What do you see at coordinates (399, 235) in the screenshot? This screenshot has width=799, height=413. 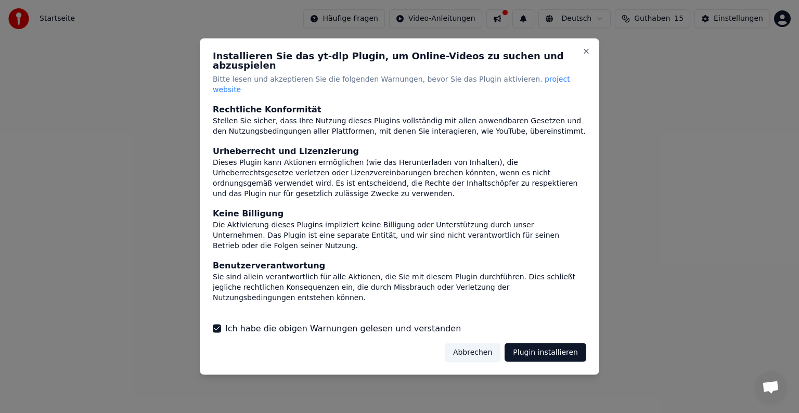 I see `div: Die Aktivierung dieses Plugins impliziert keine Billigung oder Unterstützung durch unser Unterneh...` at bounding box center [399, 235].